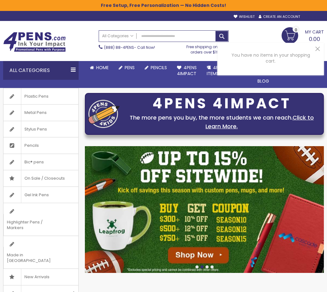  I want to click on span: On Sale / Closeouts, so click(44, 178).